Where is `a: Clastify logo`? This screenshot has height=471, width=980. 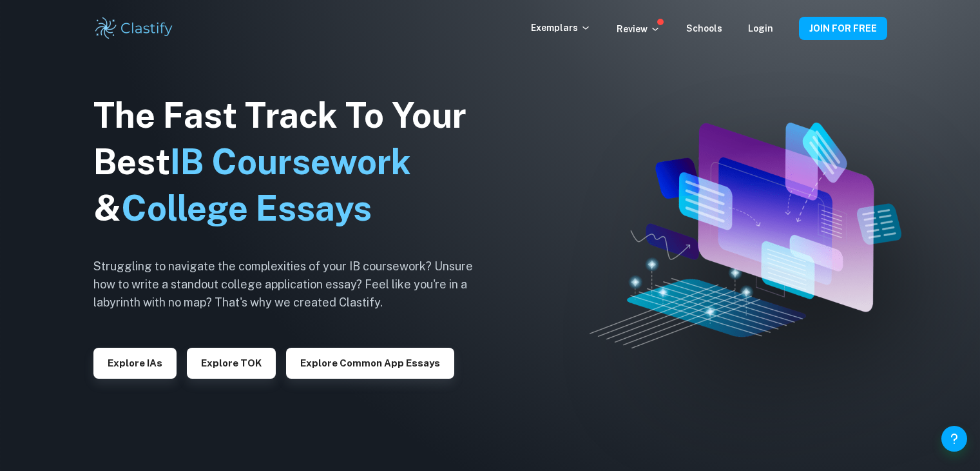 a: Clastify logo is located at coordinates (134, 28).